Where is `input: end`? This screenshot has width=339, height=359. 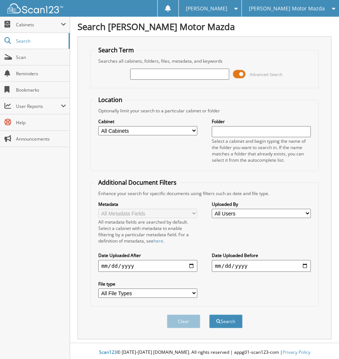 input: end is located at coordinates (261, 266).